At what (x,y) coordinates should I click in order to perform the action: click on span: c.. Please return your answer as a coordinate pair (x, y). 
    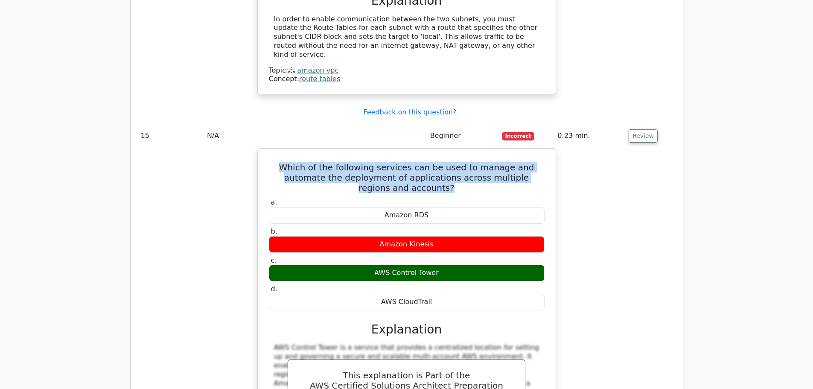
    Looking at the image, I should click on (274, 260).